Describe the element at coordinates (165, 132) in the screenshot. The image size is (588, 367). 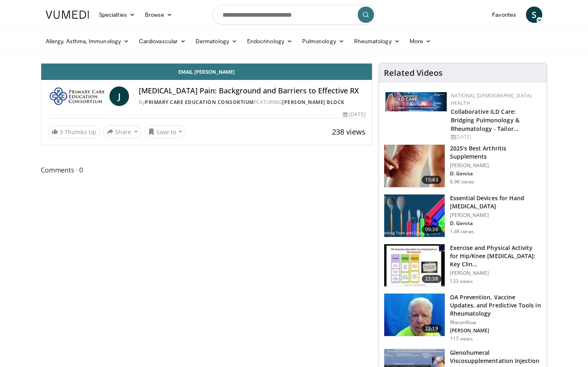
I see `button: Save to` at that location.